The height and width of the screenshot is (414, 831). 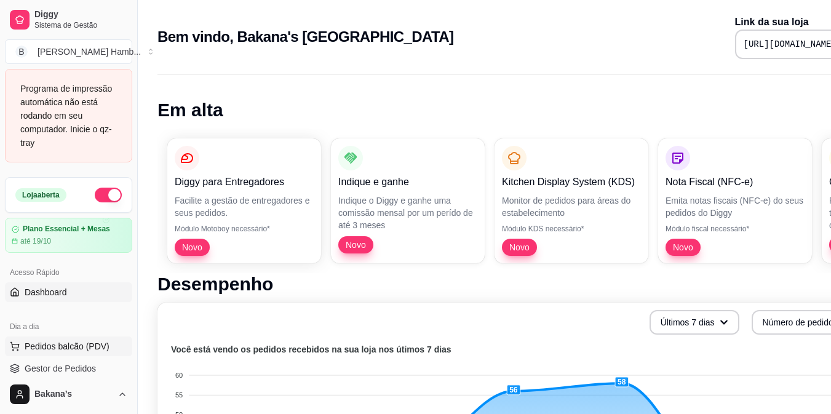 I want to click on button: Pedidos balcão (PDV), so click(x=68, y=346).